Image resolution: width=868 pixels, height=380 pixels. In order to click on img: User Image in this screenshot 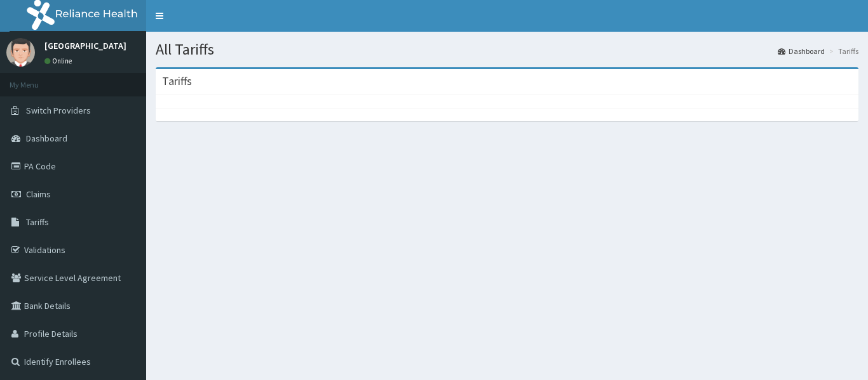, I will do `click(21, 52)`.